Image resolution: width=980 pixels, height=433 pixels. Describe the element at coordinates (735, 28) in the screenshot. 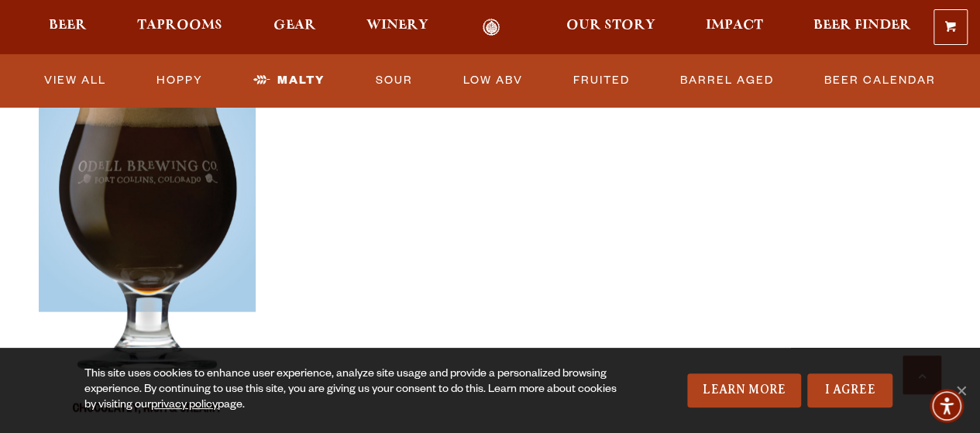

I see `a: Impact` at that location.